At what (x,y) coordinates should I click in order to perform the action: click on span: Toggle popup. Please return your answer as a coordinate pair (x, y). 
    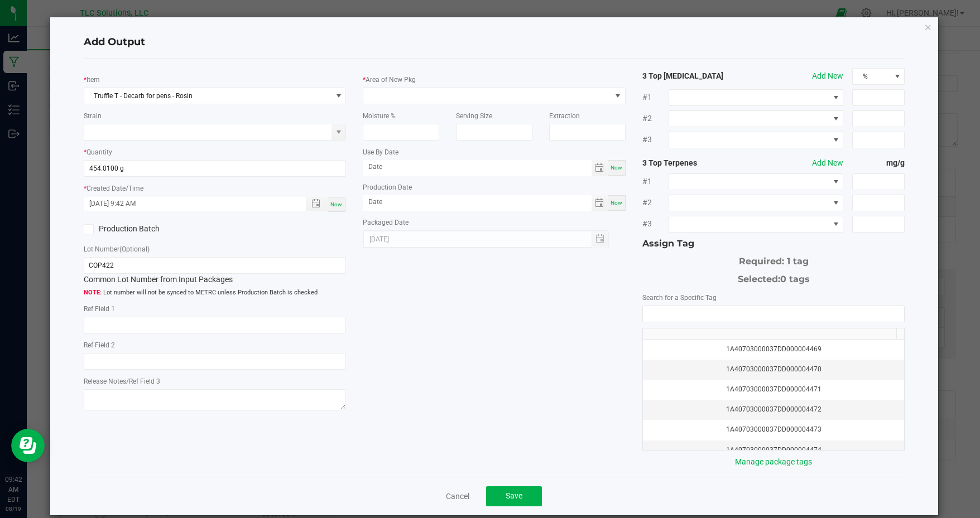
    Looking at the image, I should click on (316, 203).